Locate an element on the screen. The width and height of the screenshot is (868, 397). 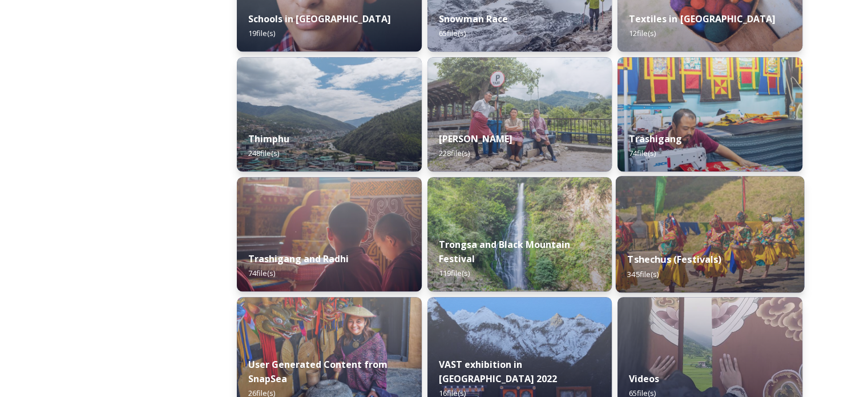
strong: Trongsa and Black Mountain Festival is located at coordinates (504, 251).